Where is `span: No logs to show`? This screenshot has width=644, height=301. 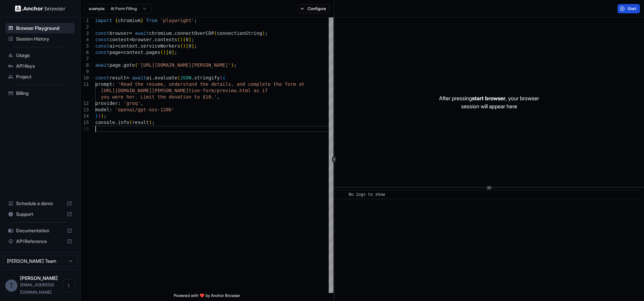 span: No logs to show is located at coordinates (367, 195).